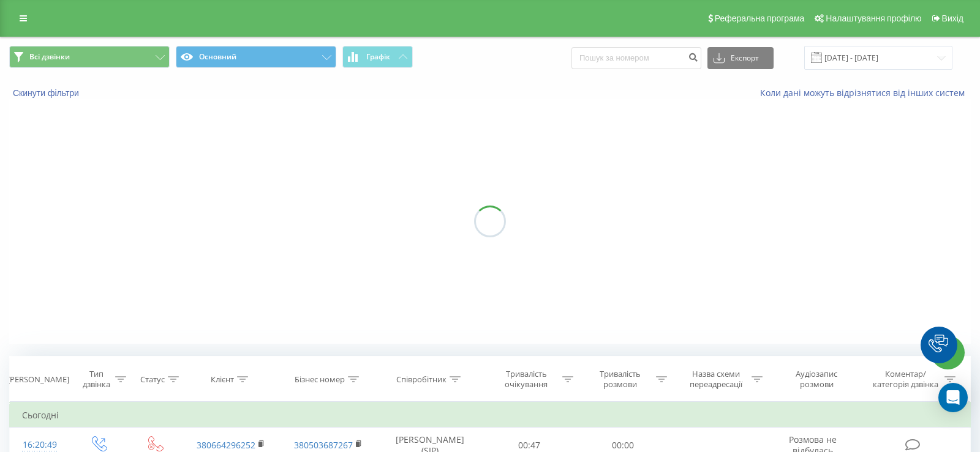 The height and width of the screenshot is (452, 980). What do you see at coordinates (49, 57) in the screenshot?
I see `span: Всі дзвінки` at bounding box center [49, 57].